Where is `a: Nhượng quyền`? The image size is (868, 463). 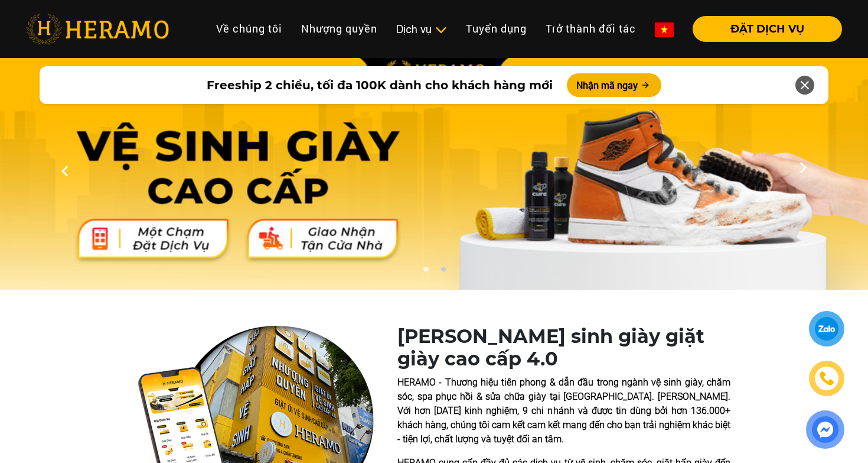
a: Nhượng quyền is located at coordinates (339, 28).